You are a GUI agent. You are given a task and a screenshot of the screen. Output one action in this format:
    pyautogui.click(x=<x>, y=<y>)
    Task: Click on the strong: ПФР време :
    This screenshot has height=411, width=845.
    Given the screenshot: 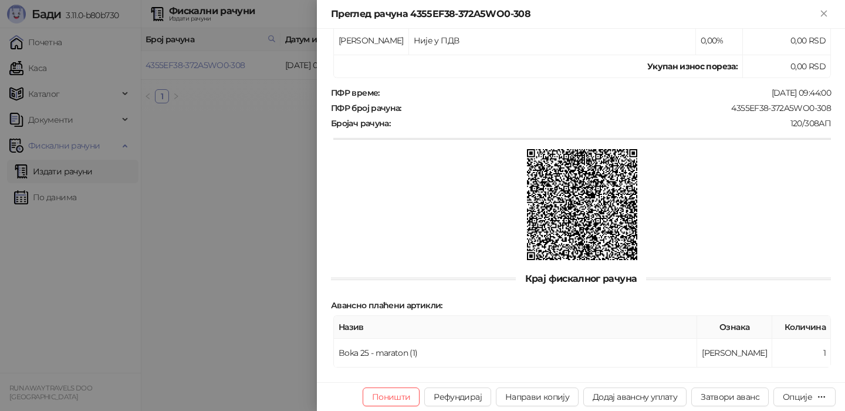 What is the action you would take?
    pyautogui.click(x=355, y=93)
    